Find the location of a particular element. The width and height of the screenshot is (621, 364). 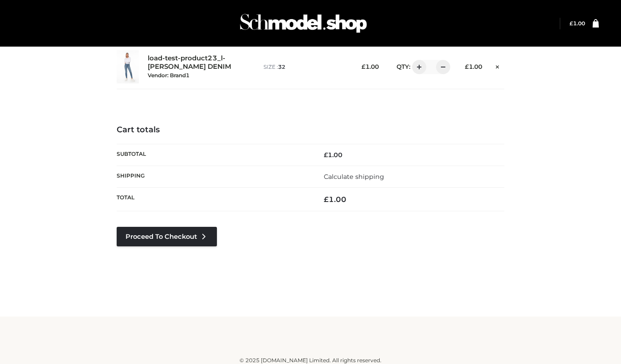

div: QTY: is located at coordinates (417, 67).